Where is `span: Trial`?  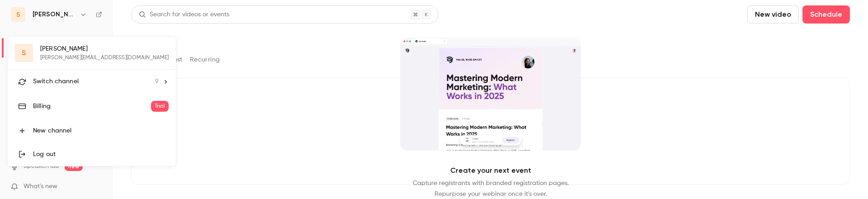
span: Trial is located at coordinates (160, 106).